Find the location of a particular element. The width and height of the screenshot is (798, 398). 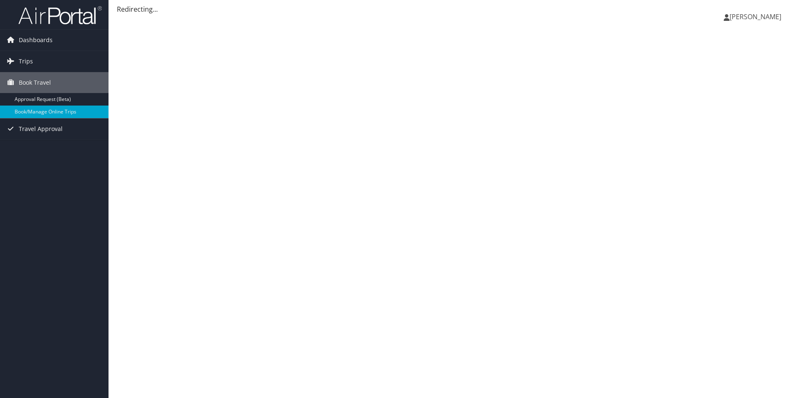

span: Trips is located at coordinates (26, 61).